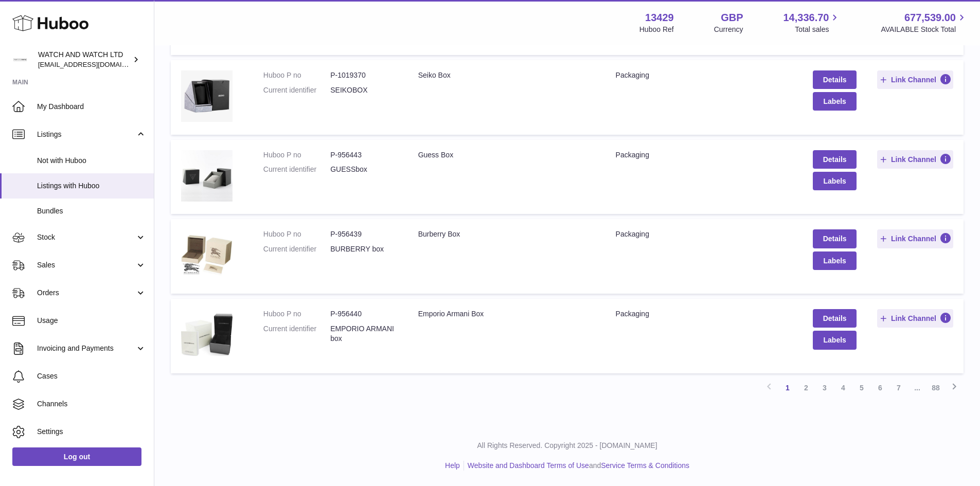 This screenshot has height=486, width=980. I want to click on div: Guess Box, so click(507, 155).